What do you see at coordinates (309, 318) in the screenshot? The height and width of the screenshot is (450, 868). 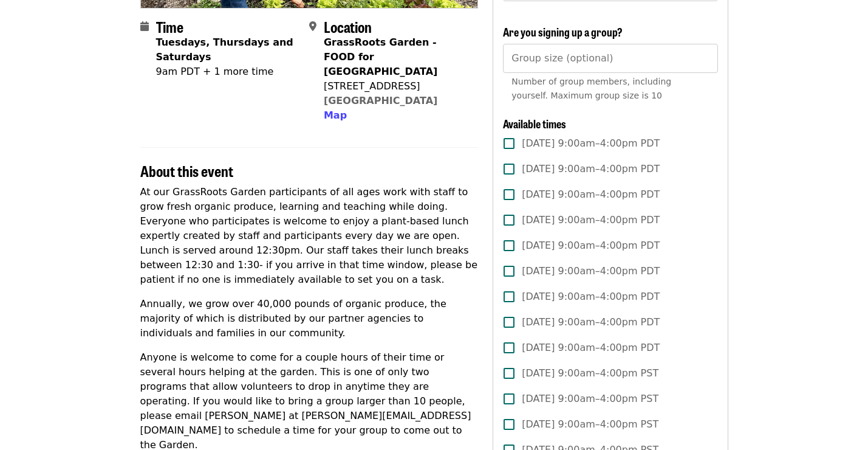 I see `p: Annually, we grow over 40,000 pounds of organic produce, the majority of which is distributed by ...` at bounding box center [309, 318].